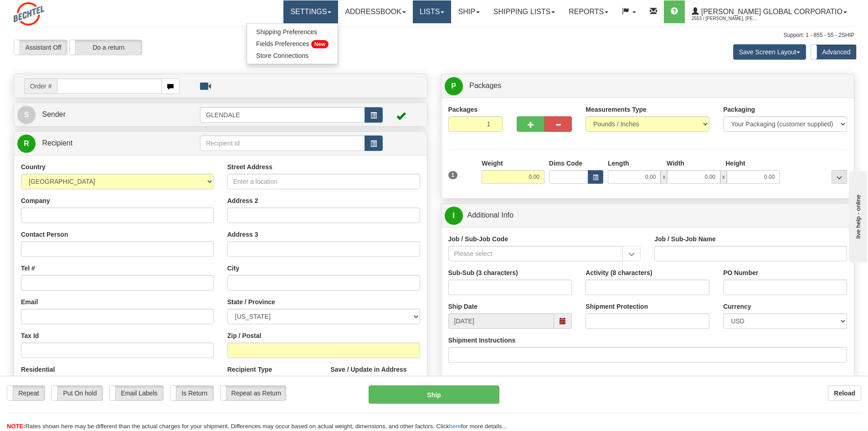 This screenshot has height=431, width=868. Describe the element at coordinates (735, 163) in the screenshot. I see `label: Height` at that location.